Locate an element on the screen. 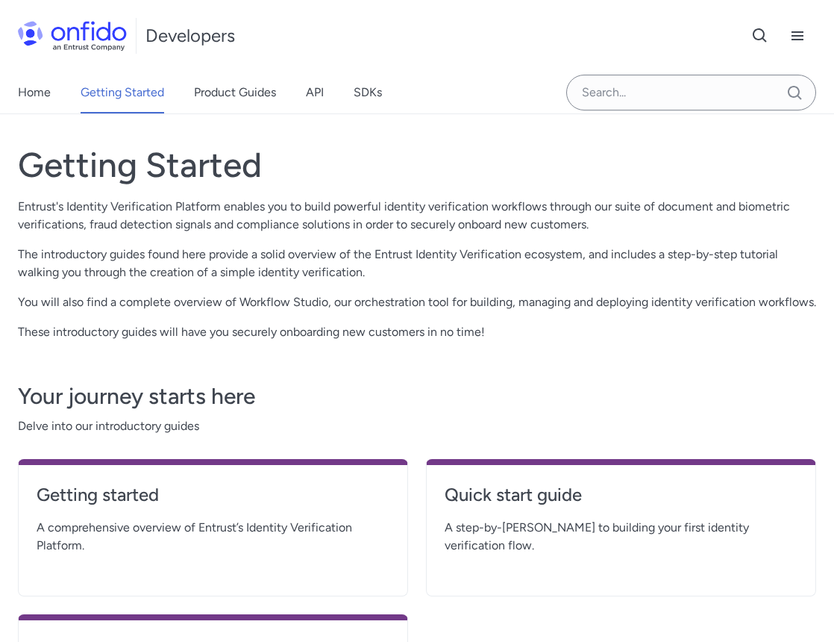 This screenshot has width=834, height=642. svg: Open search button is located at coordinates (760, 36).